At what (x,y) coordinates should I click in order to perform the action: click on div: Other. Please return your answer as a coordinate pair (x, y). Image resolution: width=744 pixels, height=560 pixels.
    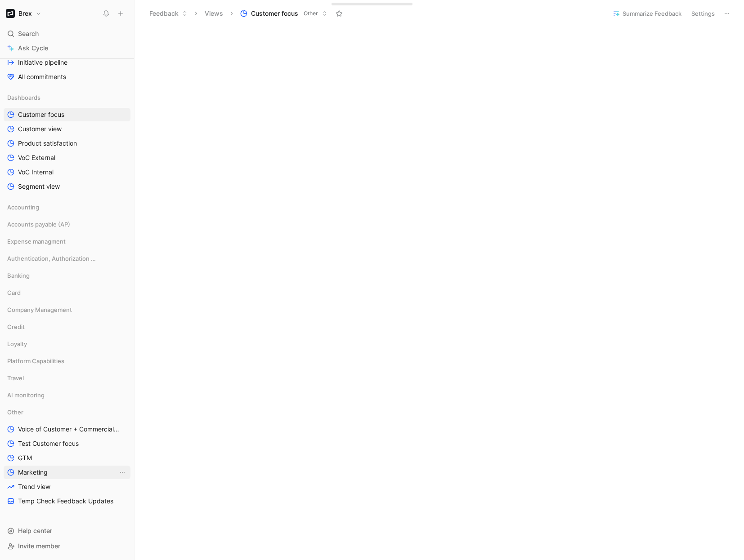
    Looking at the image, I should click on (67, 412).